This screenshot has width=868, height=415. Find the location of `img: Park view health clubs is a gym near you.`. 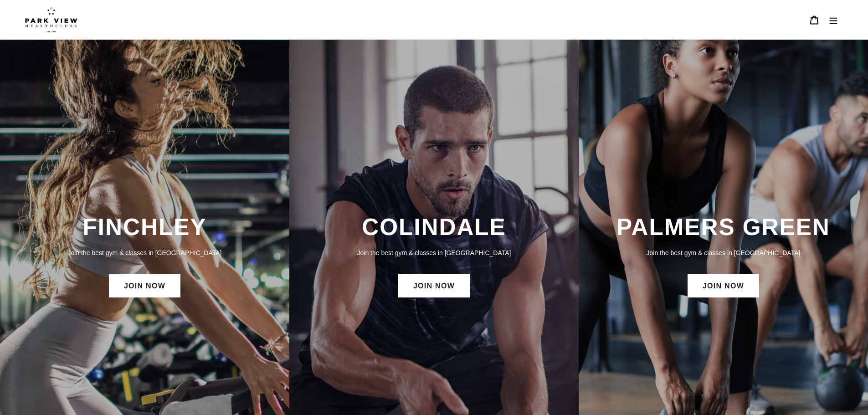

img: Park view health clubs is a gym near you. is located at coordinates (51, 19).